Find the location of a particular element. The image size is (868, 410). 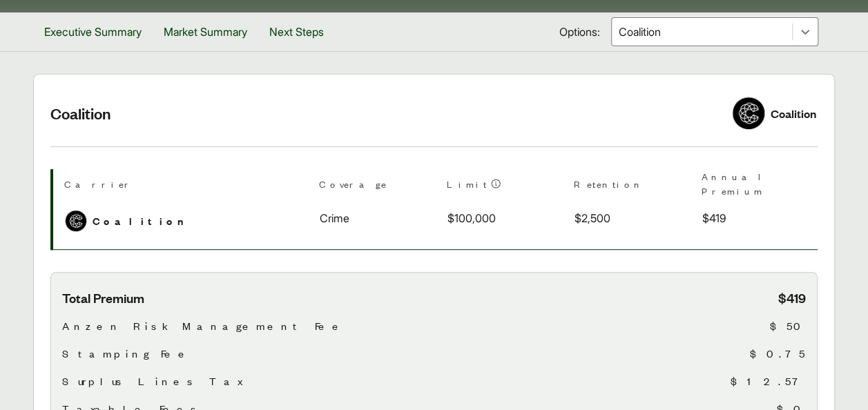

button: Next Steps is located at coordinates (296, 32).